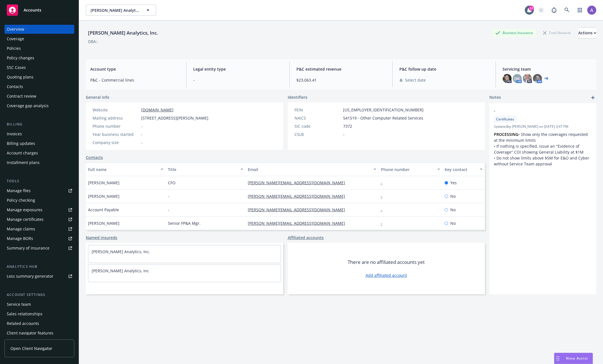  What do you see at coordinates (318, 126) in the screenshot?
I see `div: SIC code` at bounding box center [318, 126].